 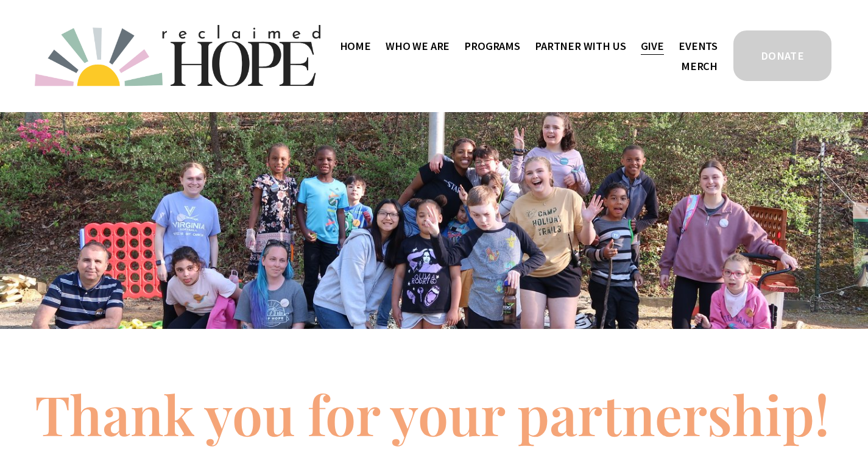 What do you see at coordinates (177, 56) in the screenshot?
I see `img: Reclaimed Hope Initiative` at bounding box center [177, 56].